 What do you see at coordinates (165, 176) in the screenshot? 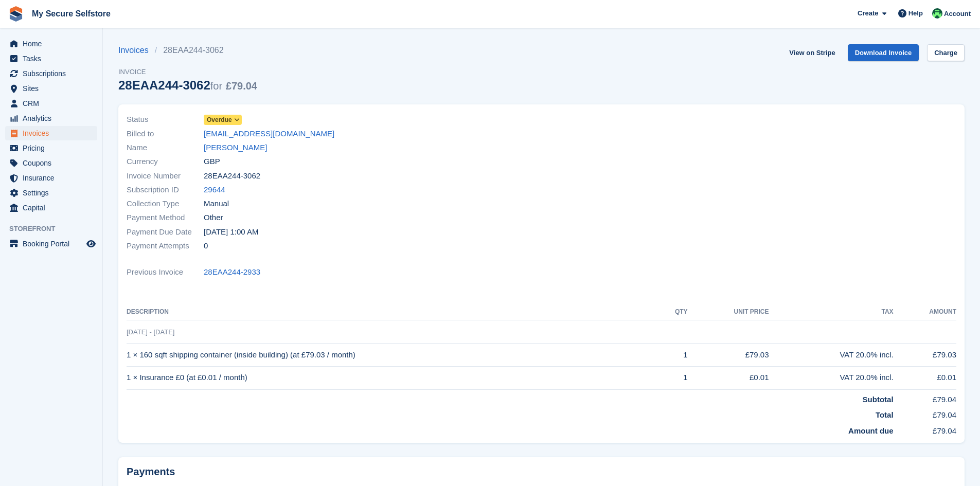
I see `span: Invoice Number` at bounding box center [165, 176].